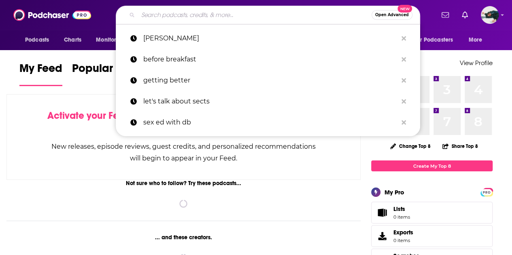 The image size is (512, 255). I want to click on span: Logged in as fsg.publicity, so click(489, 15).